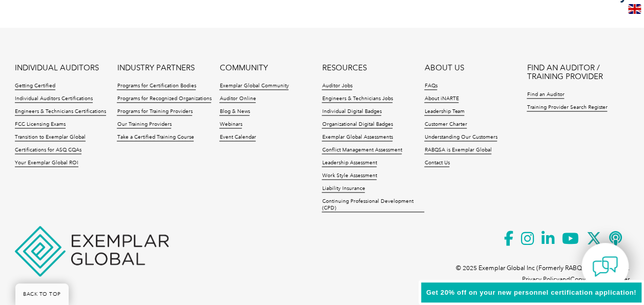 This screenshot has height=305, width=644. Describe the element at coordinates (546, 95) in the screenshot. I see `a: Find an Auditor` at that location.